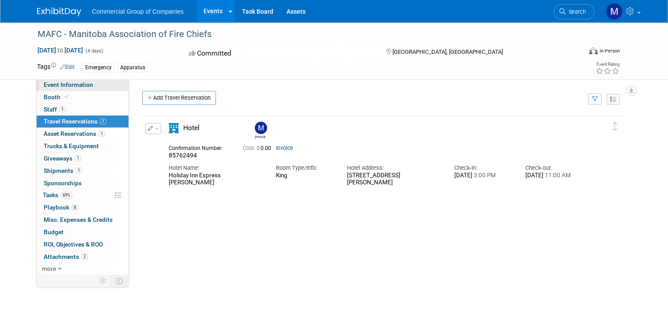 This screenshot has width=668, height=329. I want to click on i: Hotel, so click(173, 128).